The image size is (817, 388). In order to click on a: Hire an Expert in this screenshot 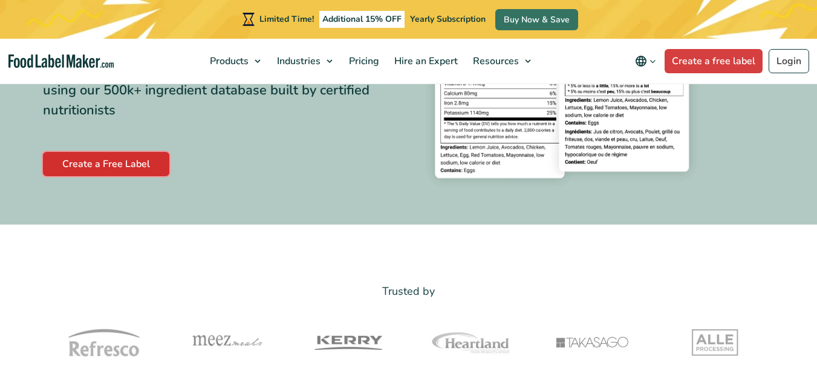, I will do `click(425, 61)`.